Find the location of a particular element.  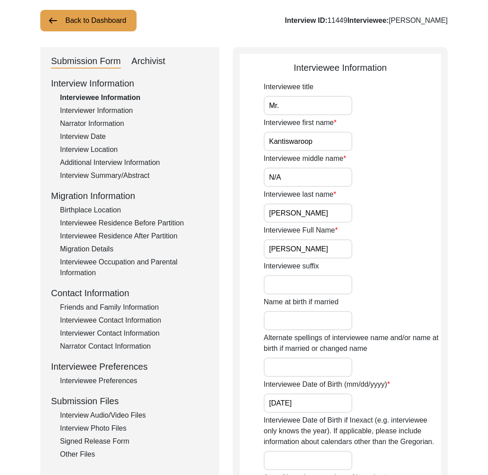

div: Interviewee Occupation and Parental Information is located at coordinates (134, 267).